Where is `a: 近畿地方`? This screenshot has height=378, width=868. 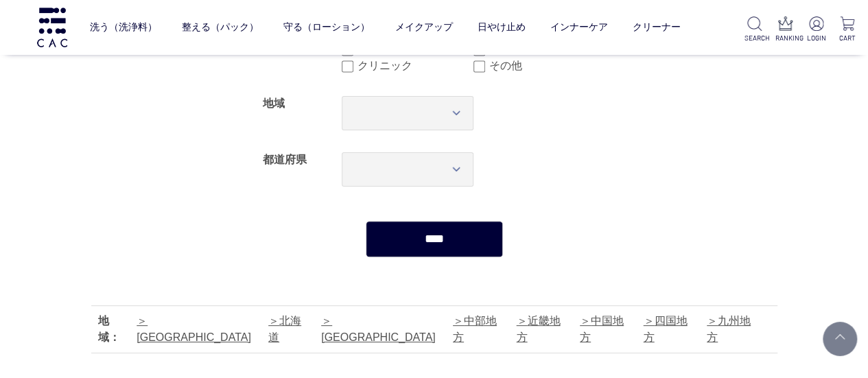
a: 近畿地方 is located at coordinates (538, 329).